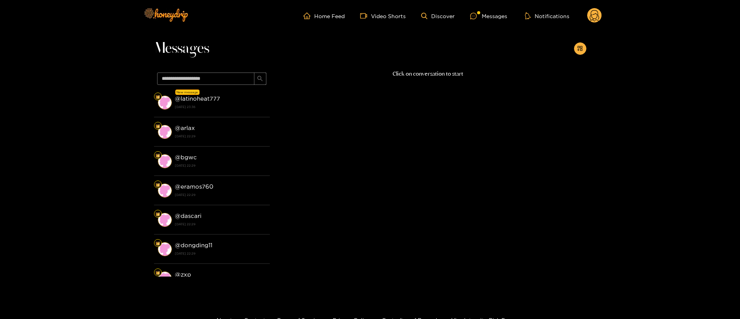  I want to click on span: appstore-add, so click(580, 49).